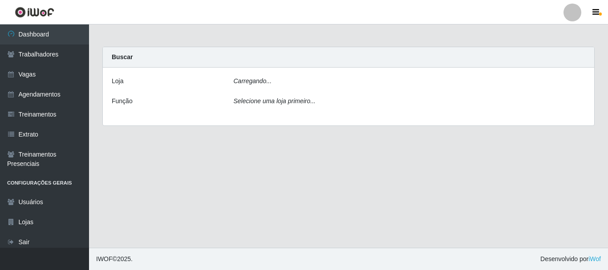 This screenshot has width=608, height=270. Describe the element at coordinates (594, 259) in the screenshot. I see `a: iWof` at that location.